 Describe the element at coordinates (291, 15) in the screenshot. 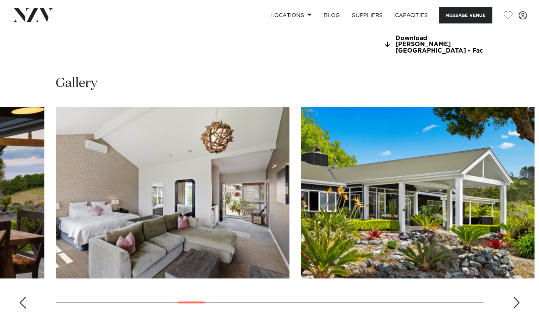

I see `a: Locations` at that location.